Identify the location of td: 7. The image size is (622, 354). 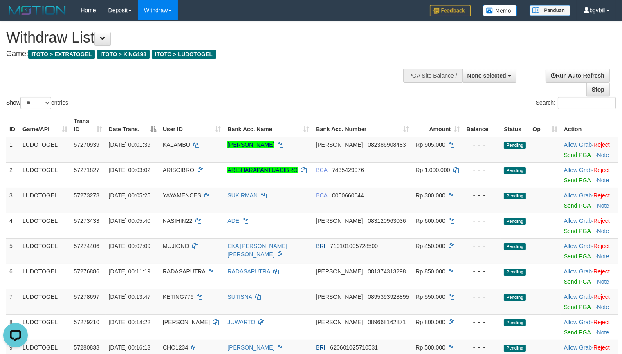
(13, 302).